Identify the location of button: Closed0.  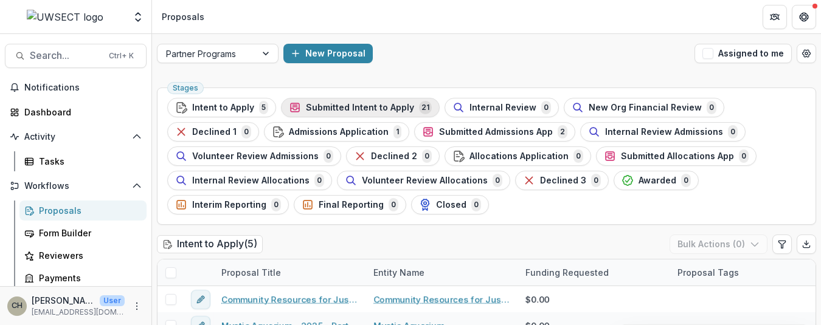
(450, 205).